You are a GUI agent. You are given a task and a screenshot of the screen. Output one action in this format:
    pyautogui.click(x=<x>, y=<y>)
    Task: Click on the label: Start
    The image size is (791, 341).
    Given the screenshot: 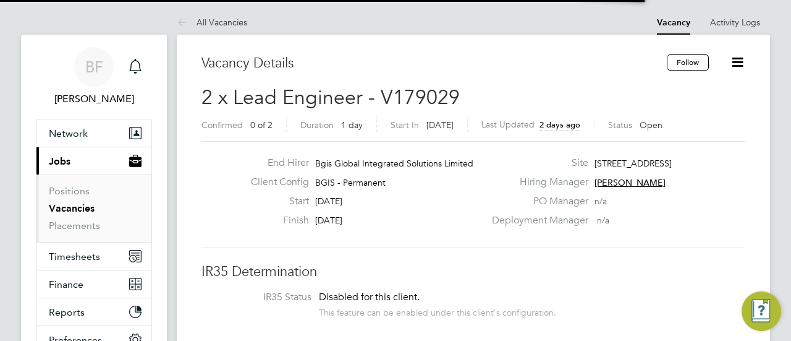 What is the action you would take?
    pyautogui.click(x=275, y=201)
    